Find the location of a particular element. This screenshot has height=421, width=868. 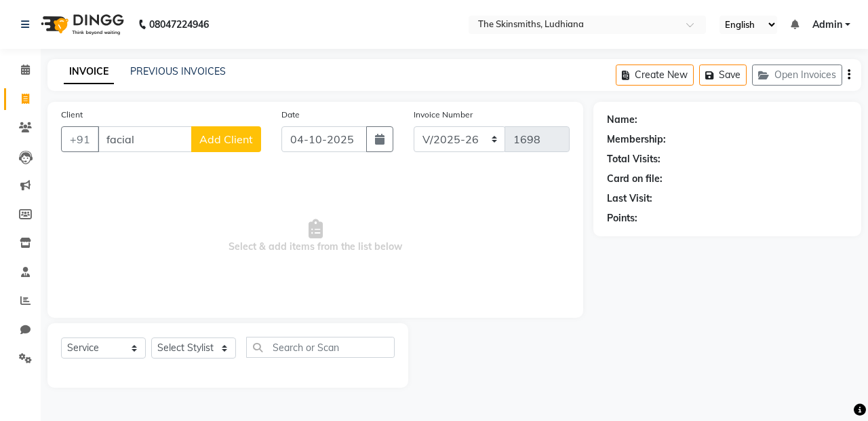

a: PREVIOUS INVOICES is located at coordinates (177, 71).